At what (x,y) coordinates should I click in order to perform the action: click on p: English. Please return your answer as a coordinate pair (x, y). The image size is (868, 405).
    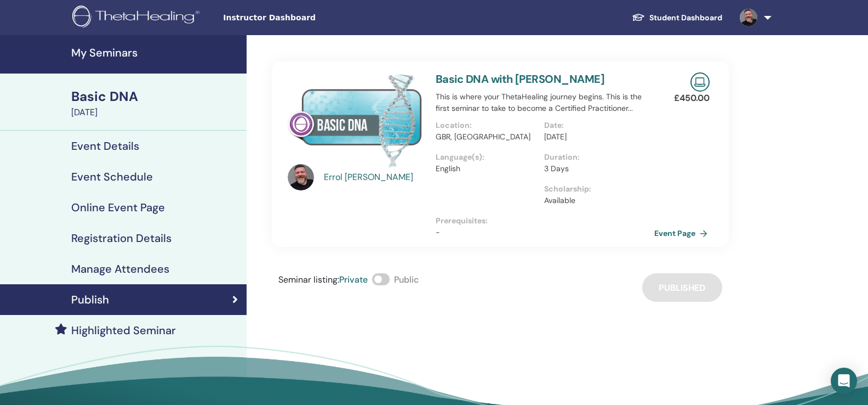
    Looking at the image, I should click on (486, 169).